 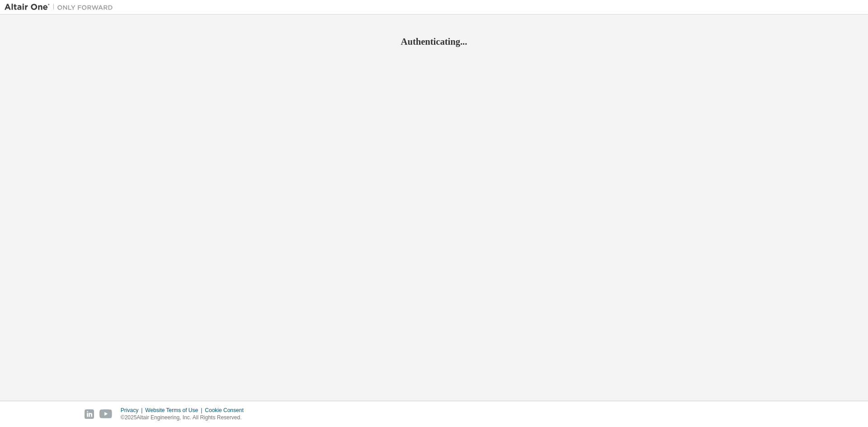 What do you see at coordinates (133, 410) in the screenshot?
I see `div: Privacy` at bounding box center [133, 410].